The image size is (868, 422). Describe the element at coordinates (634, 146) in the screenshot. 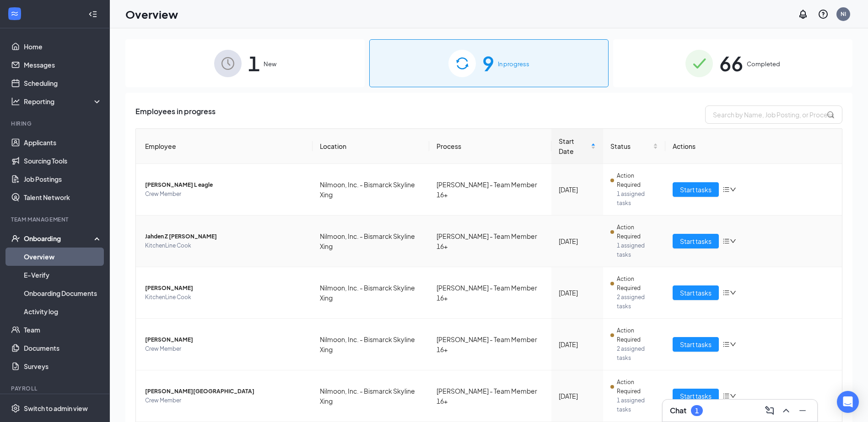

I see `th: Status` at that location.